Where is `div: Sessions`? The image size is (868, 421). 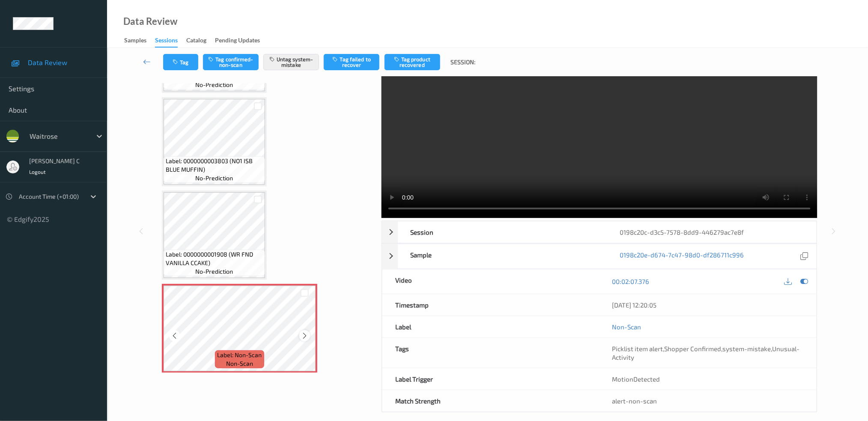
div: Sessions is located at coordinates (166, 42).